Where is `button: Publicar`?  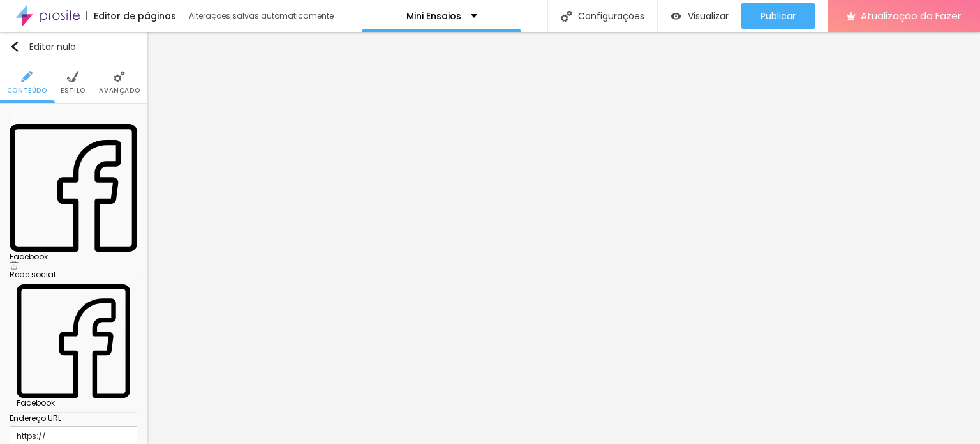
button: Publicar is located at coordinates (777, 16).